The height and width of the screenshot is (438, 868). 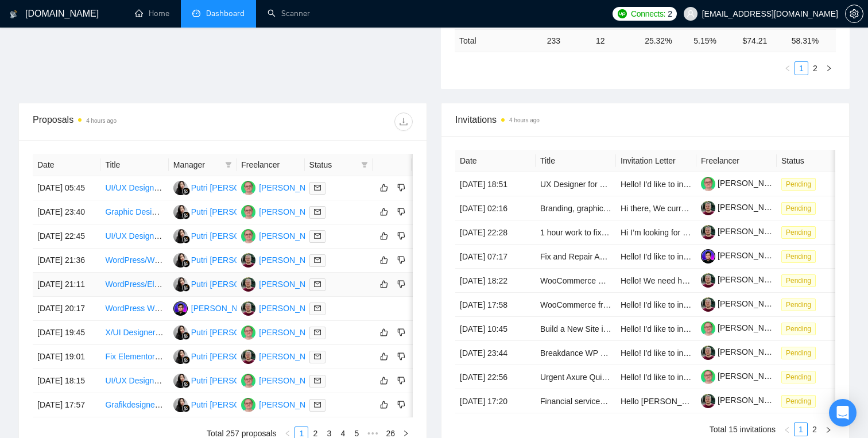 What do you see at coordinates (498, 40) in the screenshot?
I see `td: Total` at bounding box center [498, 40].